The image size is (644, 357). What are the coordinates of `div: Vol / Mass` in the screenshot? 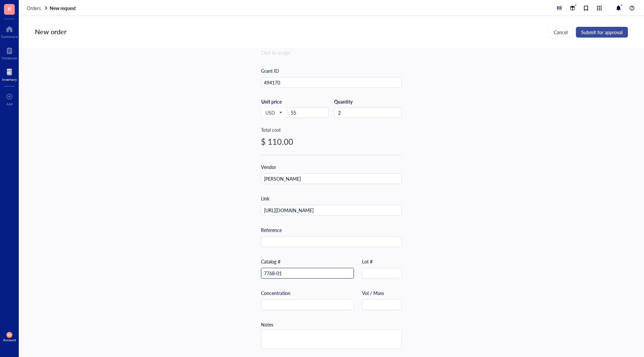 It's located at (373, 293).